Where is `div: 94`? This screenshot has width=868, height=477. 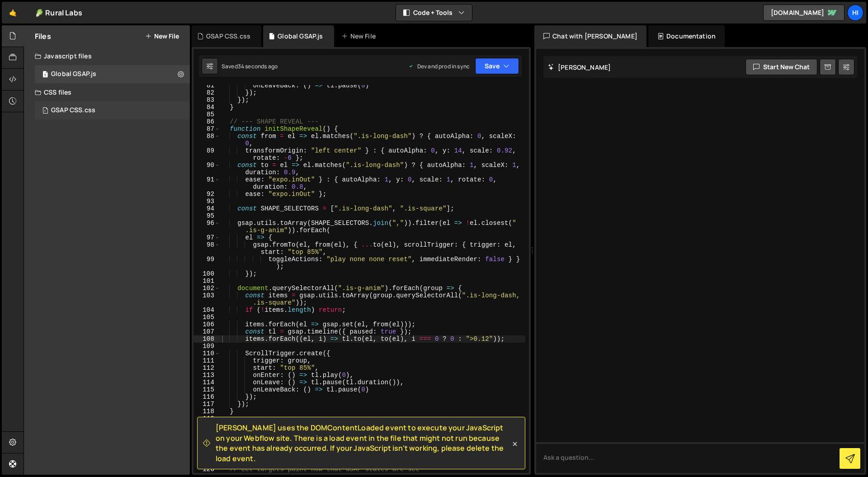
div: 94 is located at coordinates (206, 208).